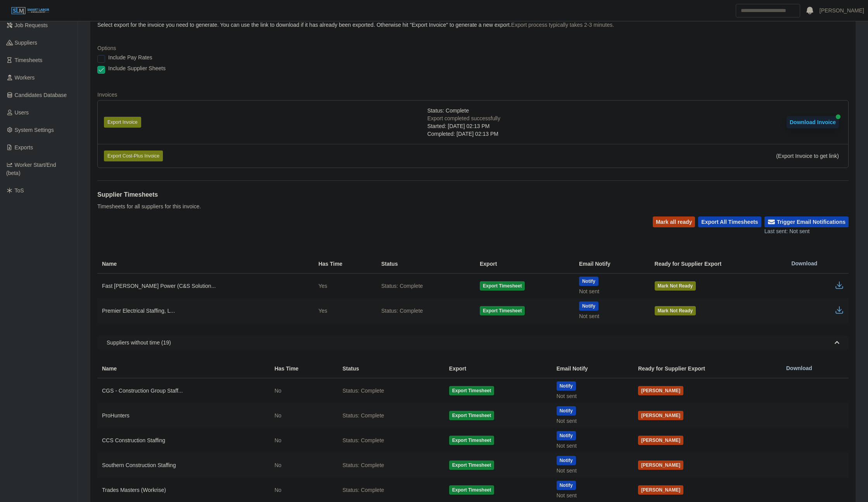 This screenshot has height=502, width=868. I want to click on span: Timesheets, so click(28, 60).